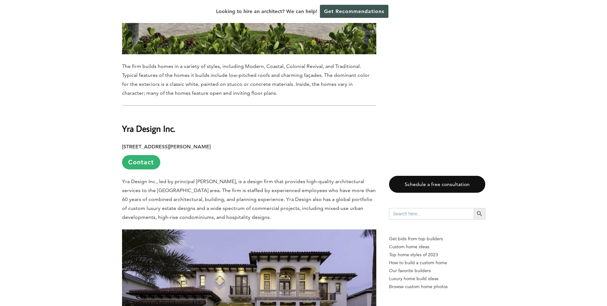 This screenshot has width=607, height=306. What do you see at coordinates (437, 246) in the screenshot?
I see `p: Custom home ideas` at bounding box center [437, 246].